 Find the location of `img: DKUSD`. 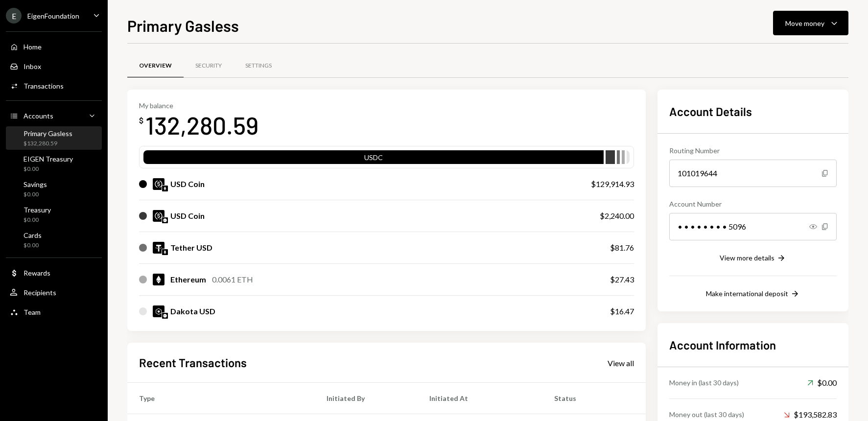

img: DKUSD is located at coordinates (159, 312).